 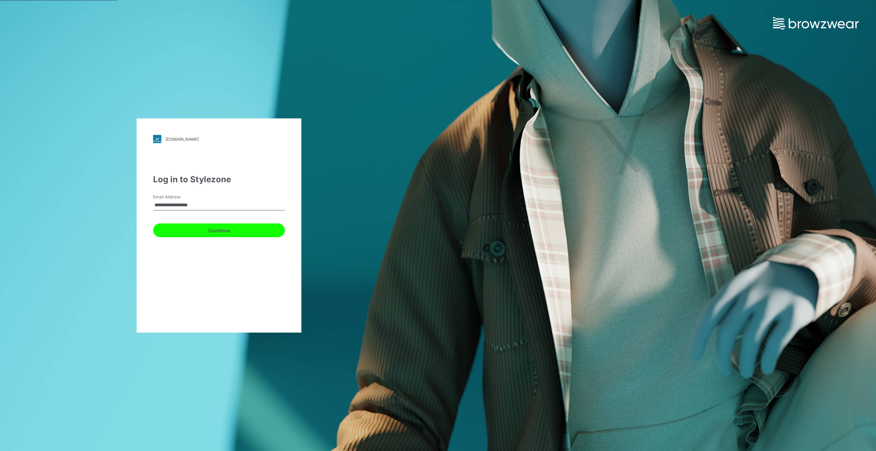 What do you see at coordinates (219, 230) in the screenshot?
I see `button: Continue` at bounding box center [219, 230].